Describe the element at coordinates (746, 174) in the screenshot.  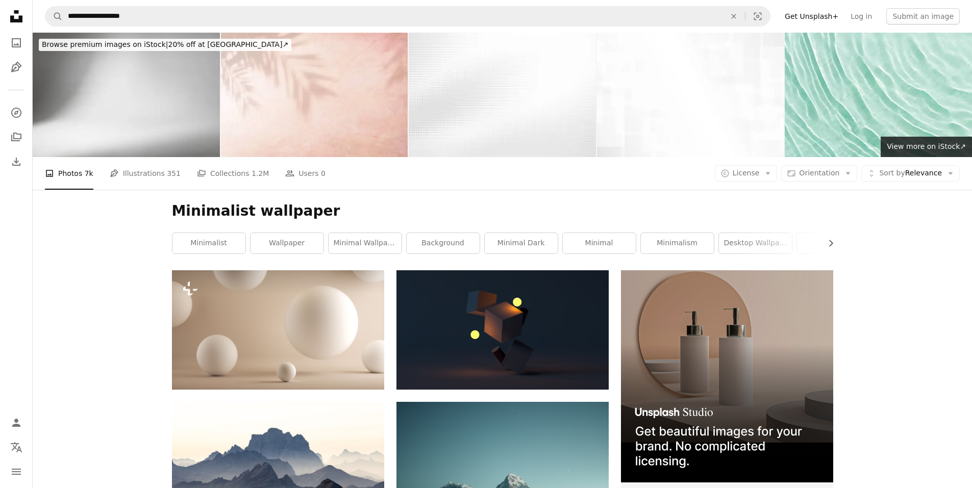
I see `button: License` at that location.